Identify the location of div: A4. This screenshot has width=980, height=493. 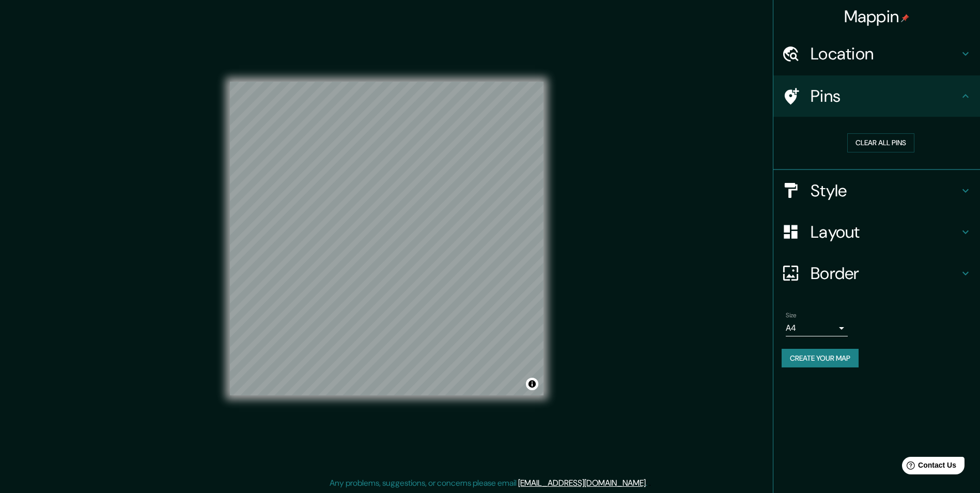
(817, 328).